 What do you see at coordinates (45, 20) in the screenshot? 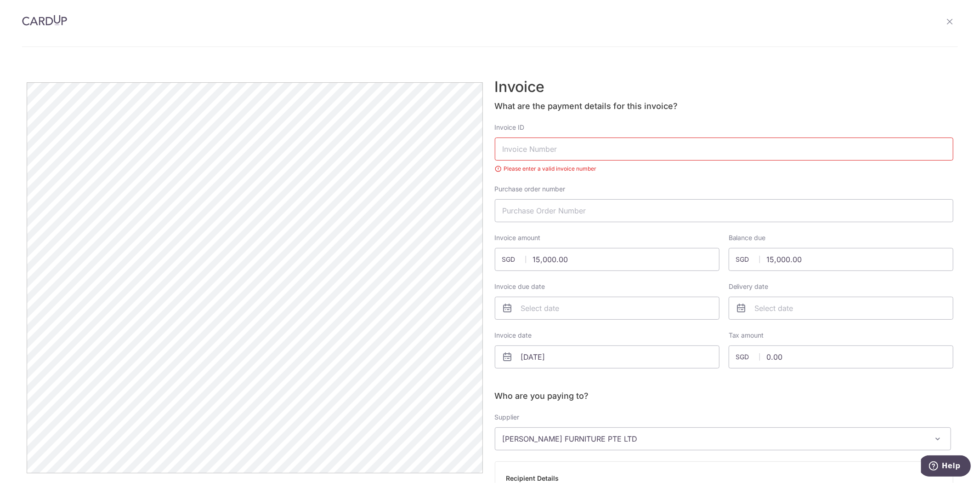
I see `img: CardUp` at bounding box center [45, 20].